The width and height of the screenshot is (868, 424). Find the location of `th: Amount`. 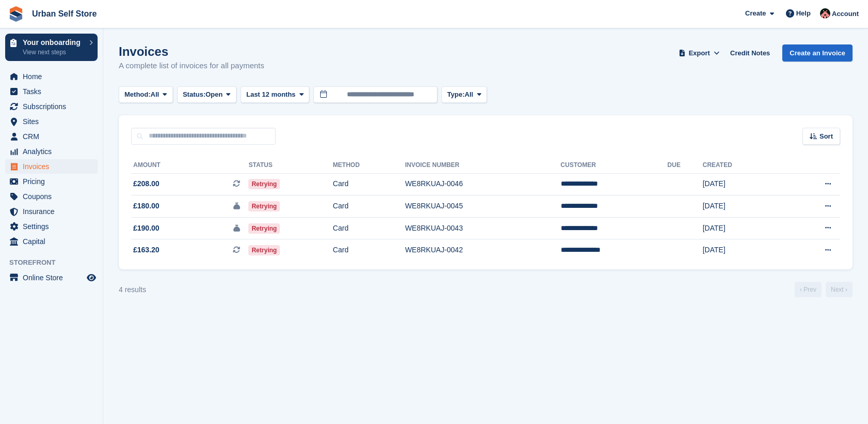

th: Amount is located at coordinates (189, 165).